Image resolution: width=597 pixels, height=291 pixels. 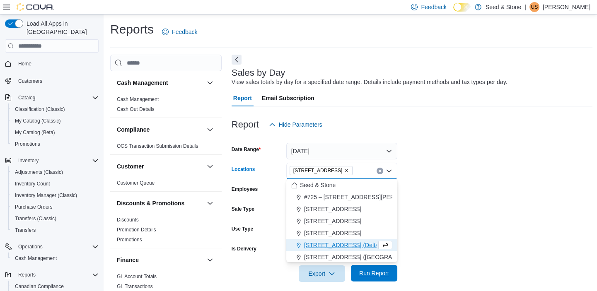 I want to click on a: Home, so click(x=25, y=64).